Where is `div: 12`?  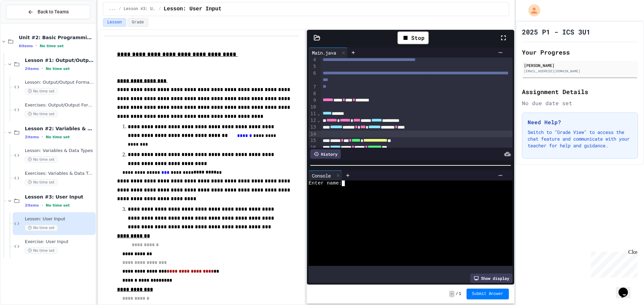
div: 12 is located at coordinates (312, 120).